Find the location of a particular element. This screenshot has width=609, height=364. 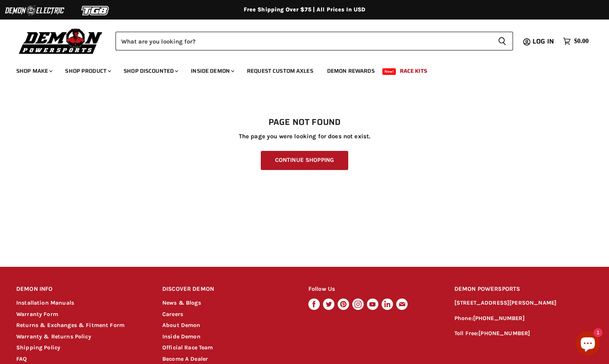

a: $0.00 is located at coordinates (576, 41).